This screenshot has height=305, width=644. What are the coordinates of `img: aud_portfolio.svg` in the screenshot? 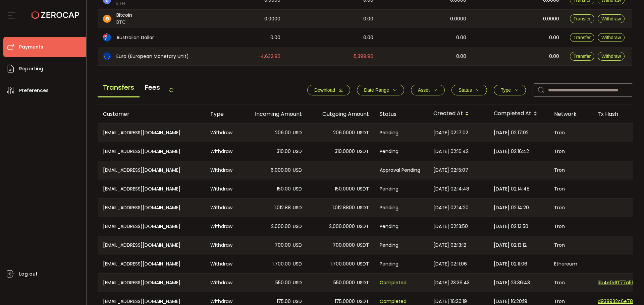 It's located at (107, 37).